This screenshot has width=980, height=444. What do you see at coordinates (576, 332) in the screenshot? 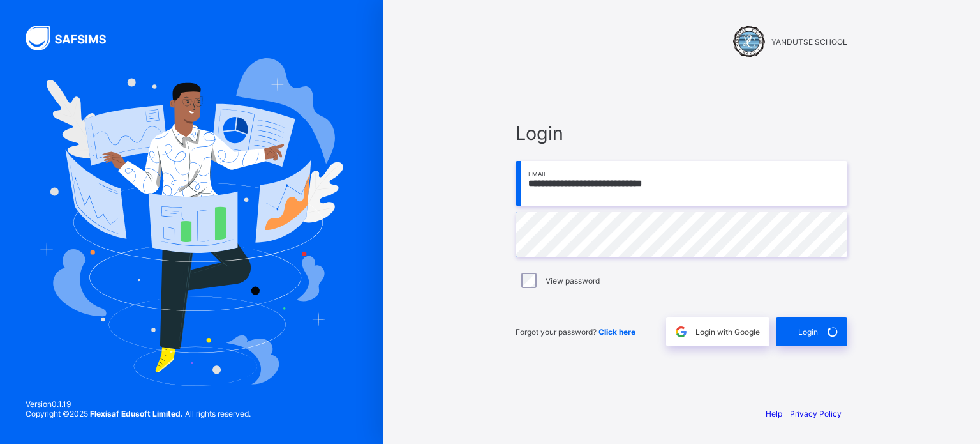
I see `span: Forgot your password?` at bounding box center [576, 332].